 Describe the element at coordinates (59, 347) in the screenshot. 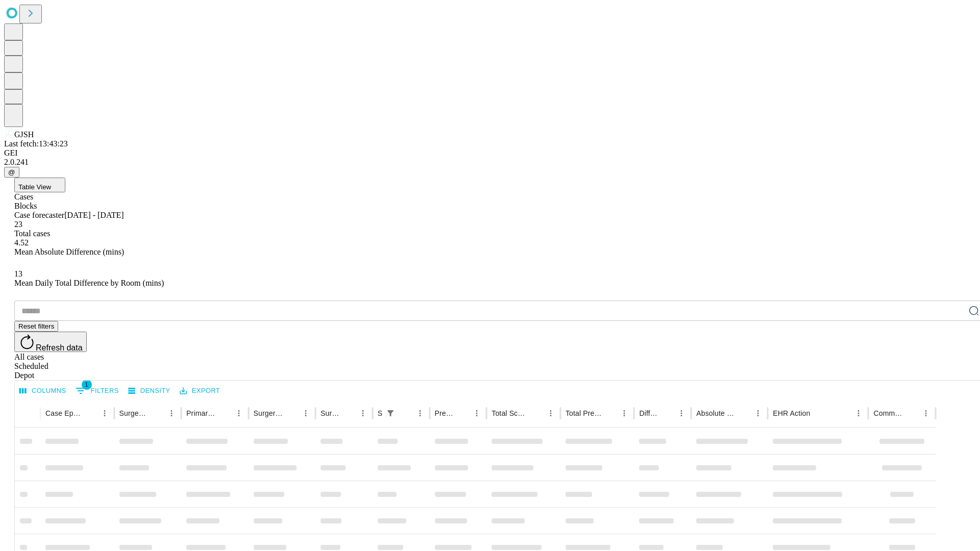

I see `span: Refresh data` at that location.